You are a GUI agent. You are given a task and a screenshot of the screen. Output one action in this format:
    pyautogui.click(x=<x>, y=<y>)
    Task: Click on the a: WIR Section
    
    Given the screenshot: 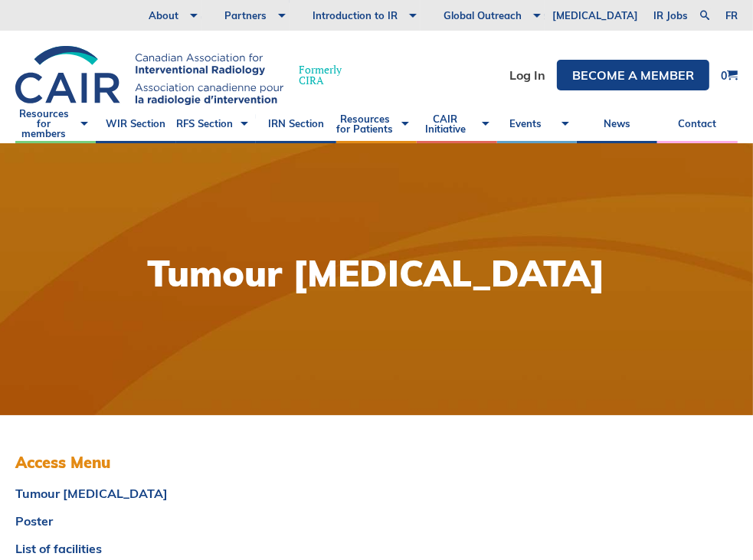 What is the action you would take?
    pyautogui.click(x=136, y=124)
    